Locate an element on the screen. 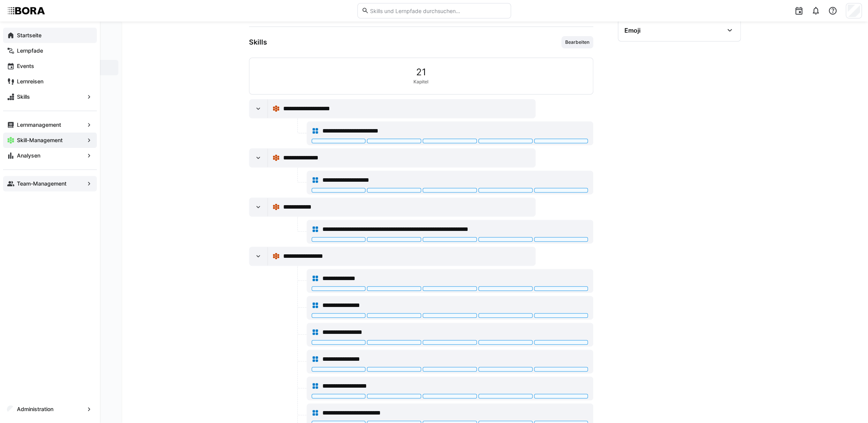 This screenshot has height=423, width=868. button: Bearbeiten is located at coordinates (578, 42).